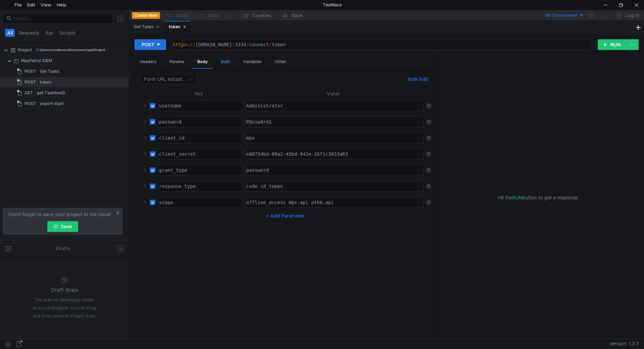 This screenshot has height=349, width=644. What do you see at coordinates (281, 61) in the screenshot?
I see `div: Other` at bounding box center [281, 61].